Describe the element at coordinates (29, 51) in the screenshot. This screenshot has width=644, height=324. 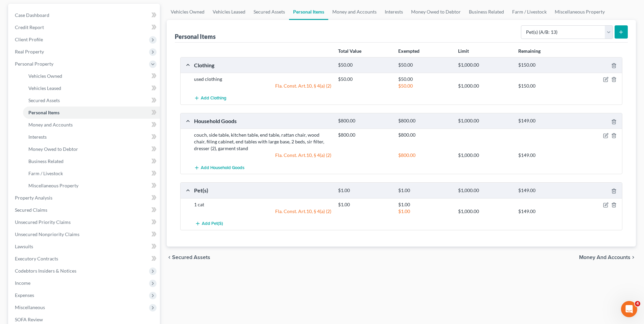
I see `span: Real Property` at that location.